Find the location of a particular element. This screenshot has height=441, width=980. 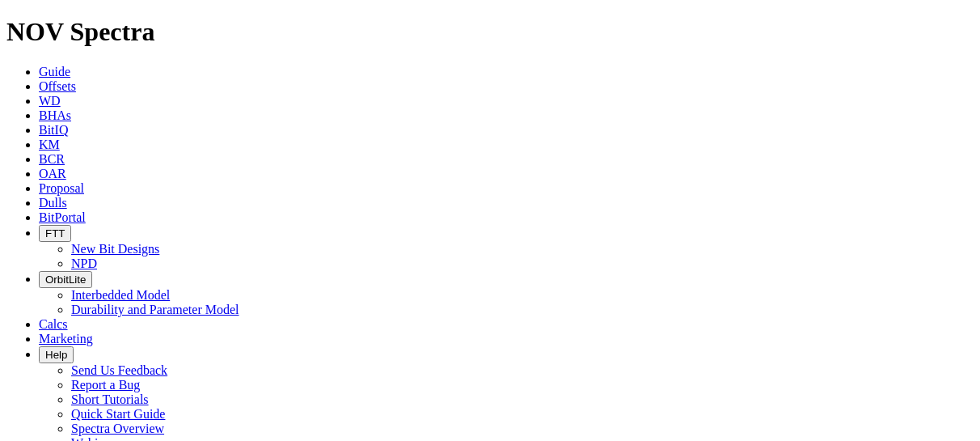

a: Guide is located at coordinates (54, 71).